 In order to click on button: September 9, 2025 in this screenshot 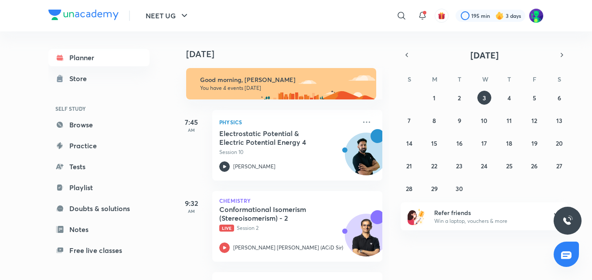, I will do `click(459, 120)`.